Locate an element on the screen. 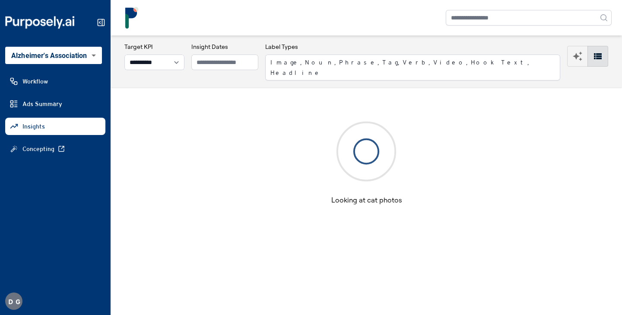 This screenshot has width=622, height=315. span: Concepting is located at coordinates (38, 149).